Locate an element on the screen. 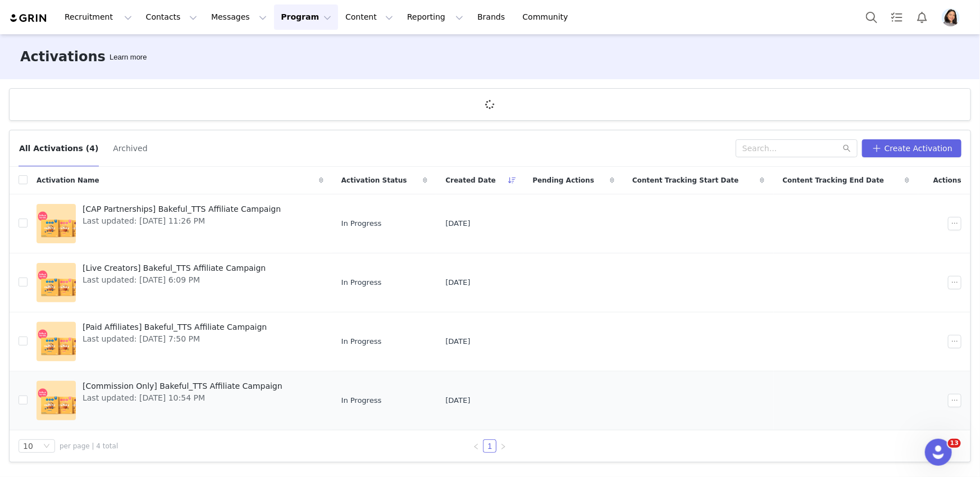  li: Next Page is located at coordinates (503, 446).